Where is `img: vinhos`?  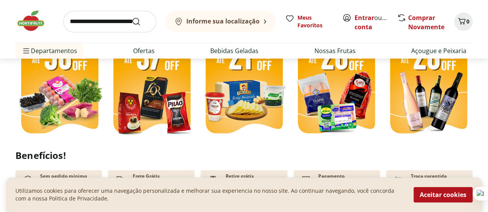
img: vinhos is located at coordinates (428, 81).